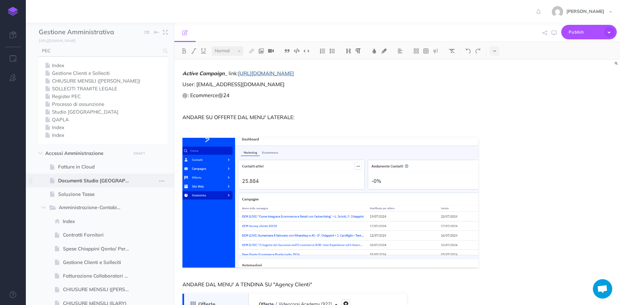 This screenshot has width=620, height=305. Describe the element at coordinates (585, 32) in the screenshot. I see `span: Publish` at that location.